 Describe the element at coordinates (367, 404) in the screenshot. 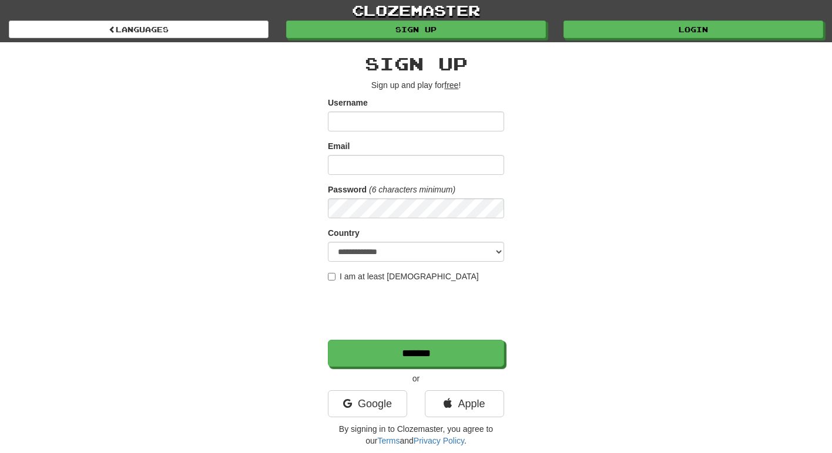

I see `a: Google` at that location.